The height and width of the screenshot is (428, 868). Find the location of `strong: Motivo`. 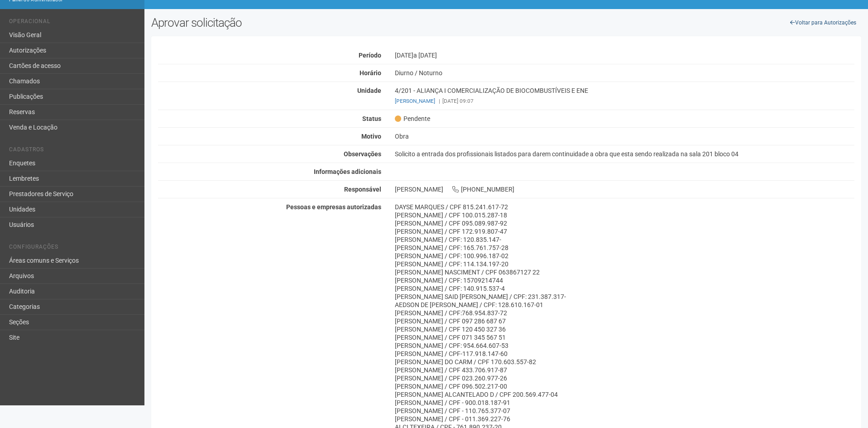

strong: Motivo is located at coordinates (371, 137).